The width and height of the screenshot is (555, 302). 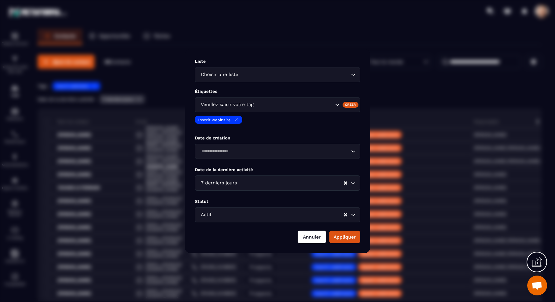 What do you see at coordinates (206, 215) in the screenshot?
I see `span: Actif` at bounding box center [206, 215].